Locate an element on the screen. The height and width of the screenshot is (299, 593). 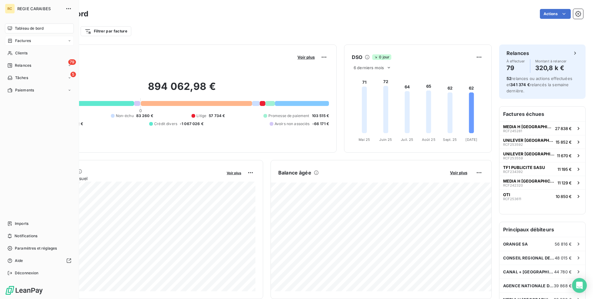
span: Factures is located at coordinates (23, 41).